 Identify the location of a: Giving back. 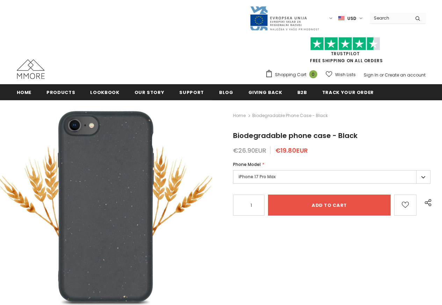
(265, 92).